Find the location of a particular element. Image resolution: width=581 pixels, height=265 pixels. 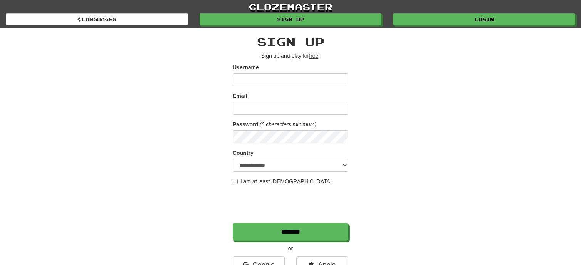

label: Password is located at coordinates (245, 124).